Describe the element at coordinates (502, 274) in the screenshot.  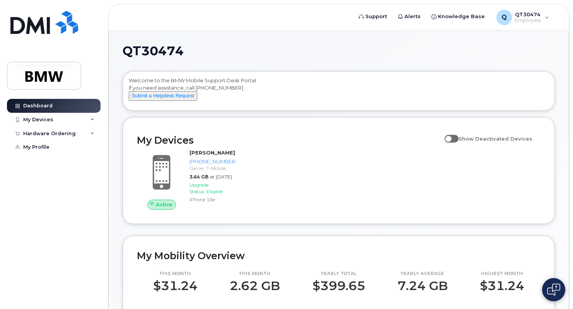
I see `p: Highest month` at that location.